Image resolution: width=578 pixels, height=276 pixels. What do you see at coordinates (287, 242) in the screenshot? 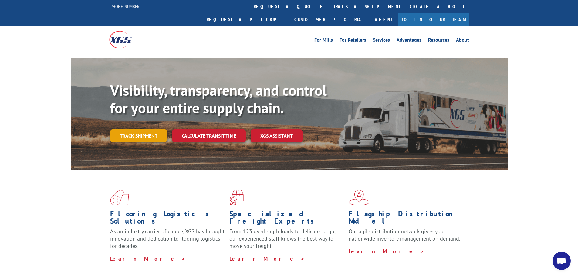
I see `p: From 123 overlength loads to delicate cargo, our experienced staff knows the best way to move you...` at bounding box center [287, 242].